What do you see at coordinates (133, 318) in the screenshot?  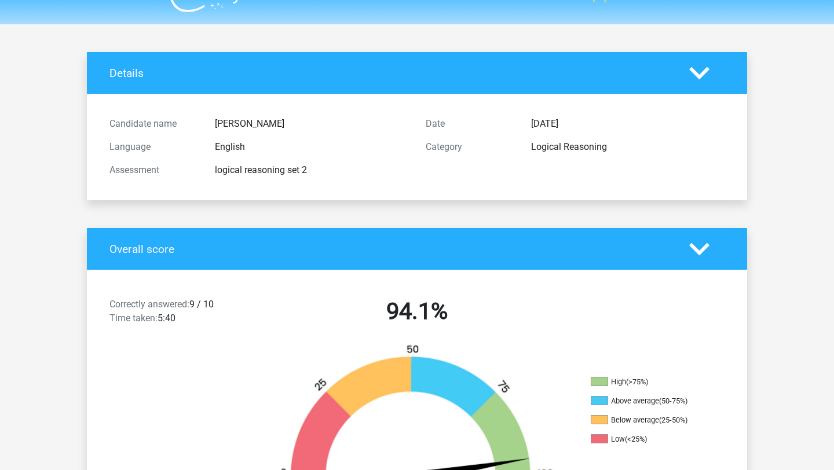 I see `span: Time taken:` at bounding box center [133, 318].